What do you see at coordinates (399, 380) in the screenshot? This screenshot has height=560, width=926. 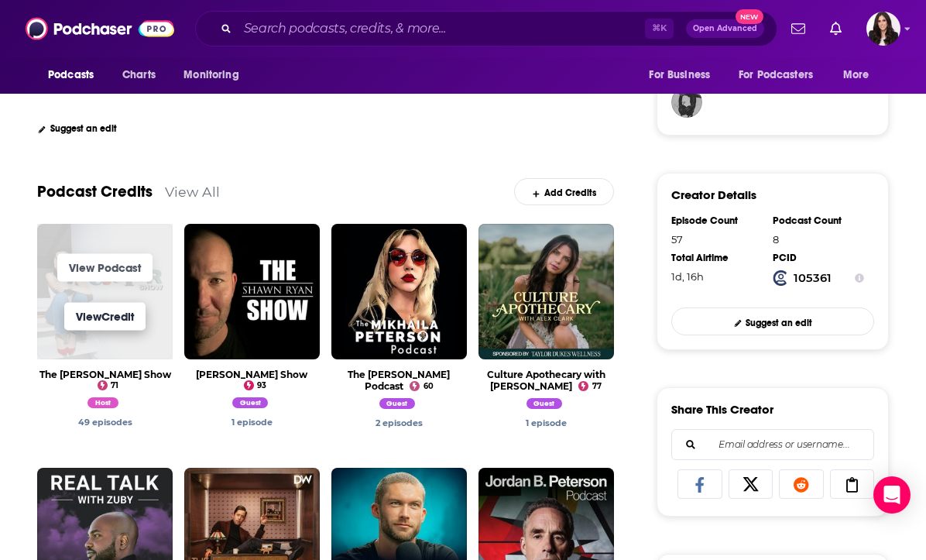 I see `a: The Mikhaila Peterson Podcast` at bounding box center [399, 380].